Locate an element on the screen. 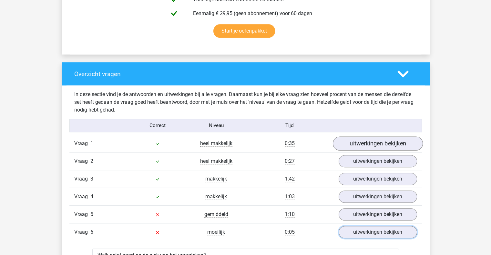 The image size is (491, 255). span: 0:35 is located at coordinates (289, 144).